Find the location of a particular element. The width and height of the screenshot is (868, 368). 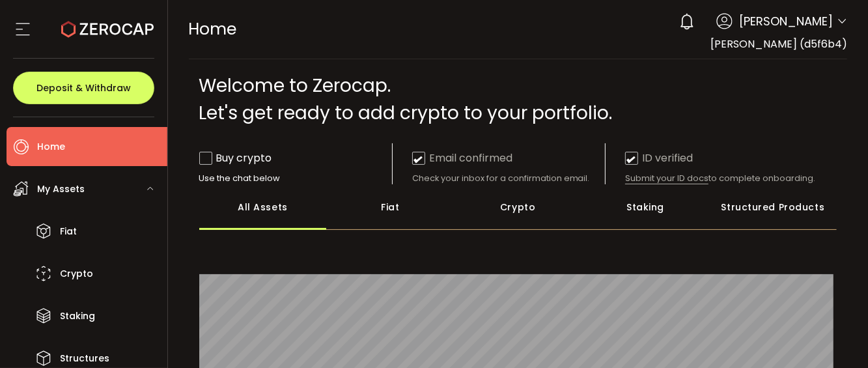

span: My Assets is located at coordinates (61, 189).